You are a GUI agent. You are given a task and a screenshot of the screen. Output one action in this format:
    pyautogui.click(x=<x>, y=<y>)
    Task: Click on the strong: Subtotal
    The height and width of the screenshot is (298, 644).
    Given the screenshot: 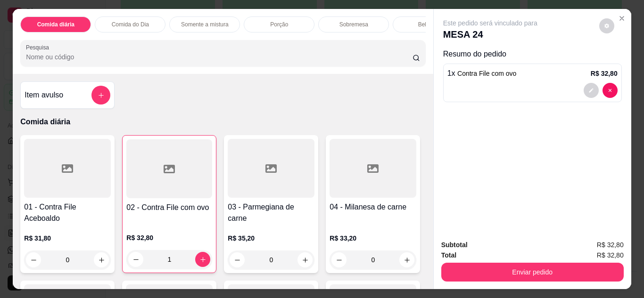 What is the action you would take?
    pyautogui.click(x=454, y=245)
    